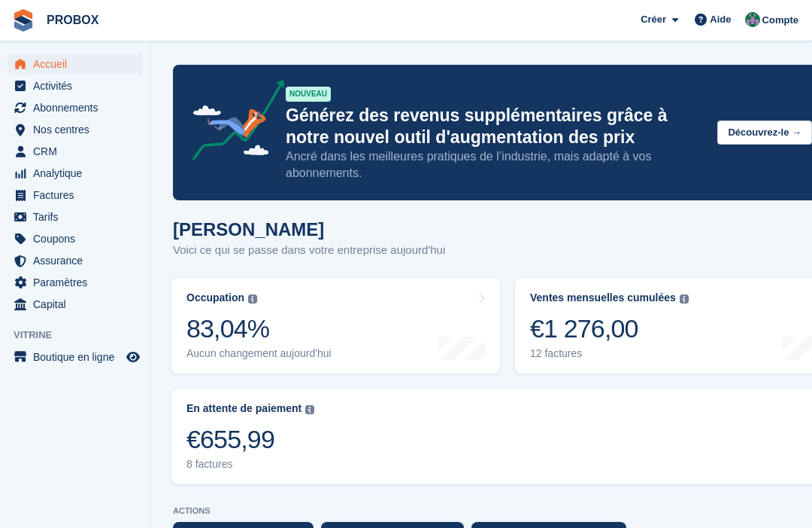 This screenshot has height=528, width=812. Describe the element at coordinates (765, 132) in the screenshot. I see `button: Découvrez-le →` at that location.